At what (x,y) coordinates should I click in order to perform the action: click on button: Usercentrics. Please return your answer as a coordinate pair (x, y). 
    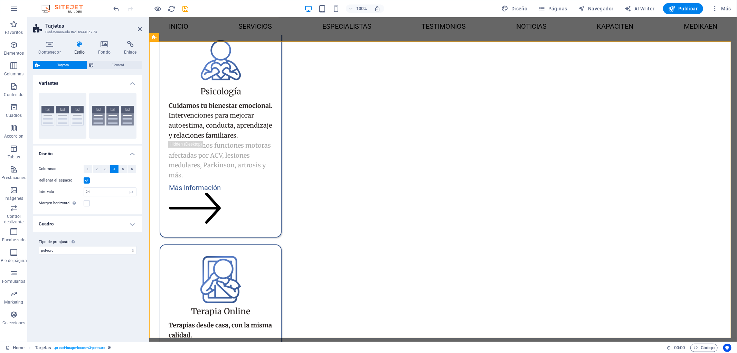
    Looking at the image, I should click on (727, 348).